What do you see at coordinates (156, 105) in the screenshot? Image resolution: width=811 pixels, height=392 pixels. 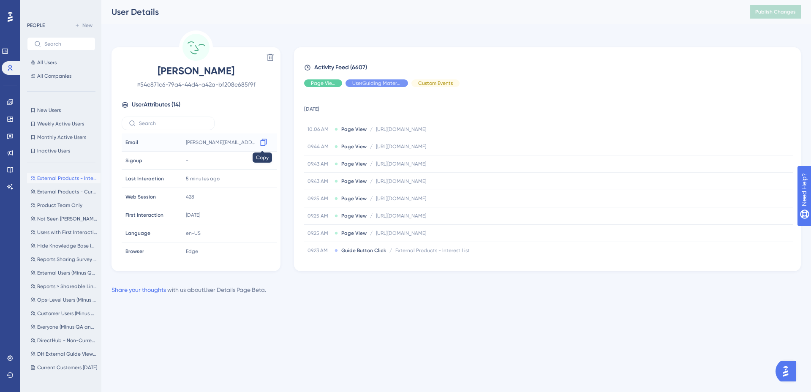 I see `span: User Attributes ( 14 )` at bounding box center [156, 105].